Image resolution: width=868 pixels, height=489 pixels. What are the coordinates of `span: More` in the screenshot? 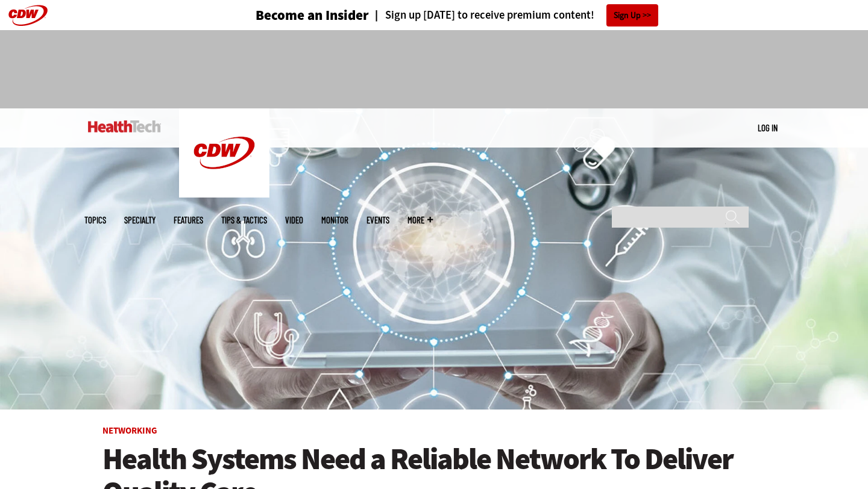 It's located at (420, 220).